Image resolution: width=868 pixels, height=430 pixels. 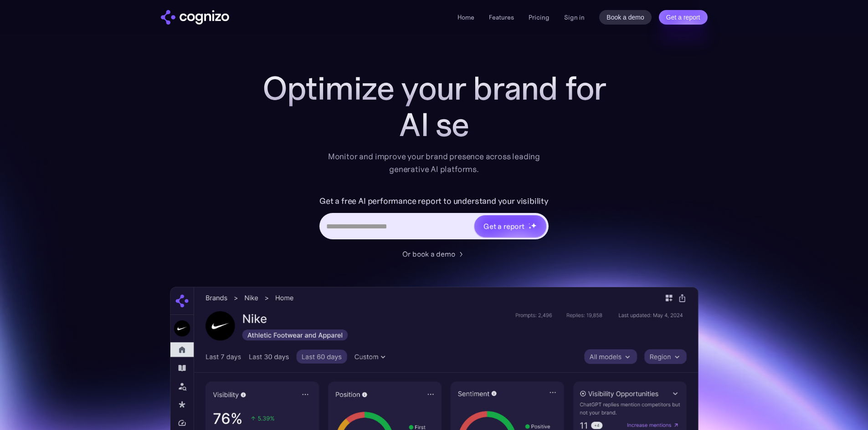 I want to click on img: cognizo logo, so click(x=195, y=18).